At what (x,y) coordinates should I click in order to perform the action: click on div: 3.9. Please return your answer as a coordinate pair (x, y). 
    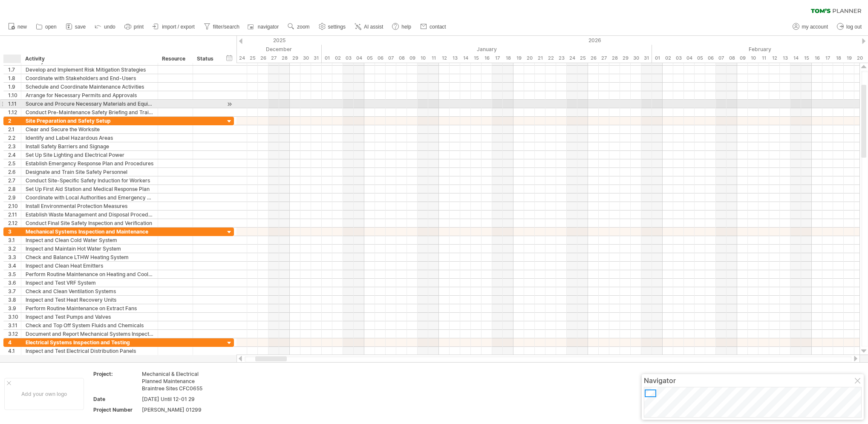
    Looking at the image, I should click on (15, 308).